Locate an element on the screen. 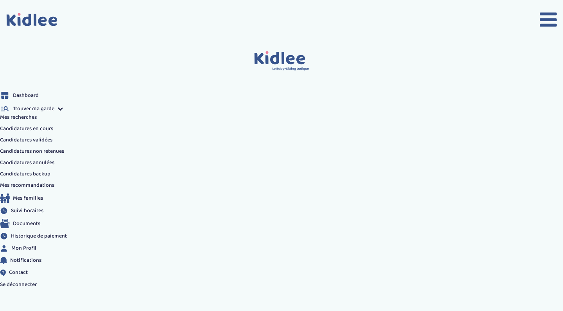 The image size is (563, 311). span: Historique de paiement is located at coordinates (39, 236).